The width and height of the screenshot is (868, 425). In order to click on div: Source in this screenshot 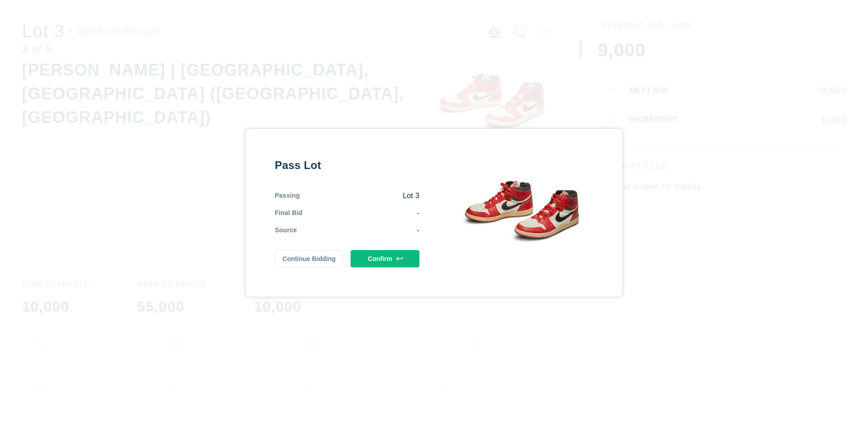, I will do `click(286, 230)`.